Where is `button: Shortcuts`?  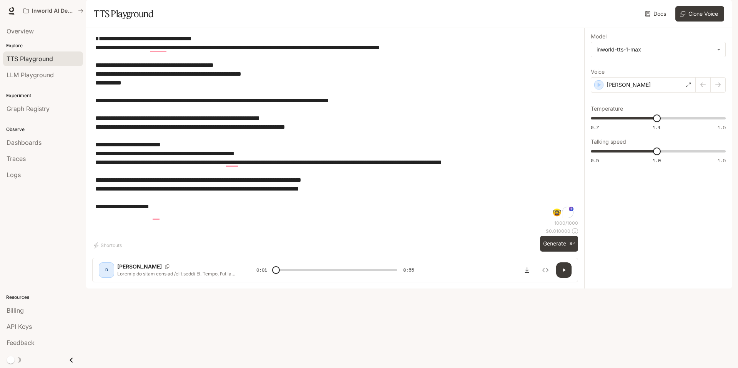
button: Shortcuts is located at coordinates (108, 246).